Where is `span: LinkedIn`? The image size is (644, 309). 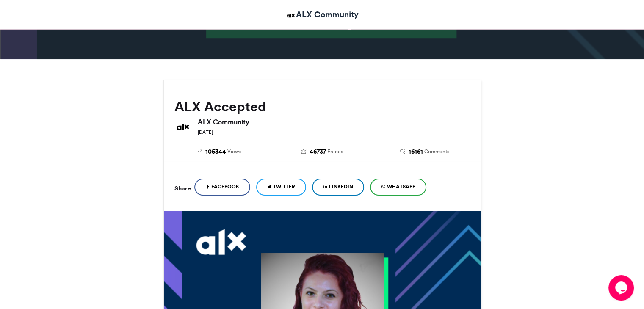 span: LinkedIn is located at coordinates (341, 186).